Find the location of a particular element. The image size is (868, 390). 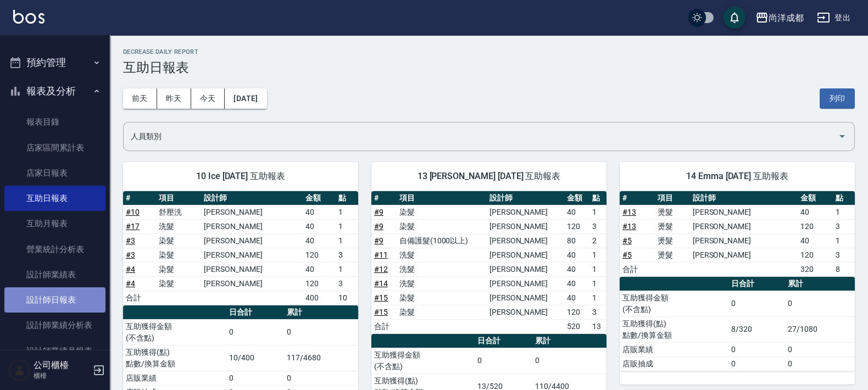

td: 燙髮 is located at coordinates (673, 212).